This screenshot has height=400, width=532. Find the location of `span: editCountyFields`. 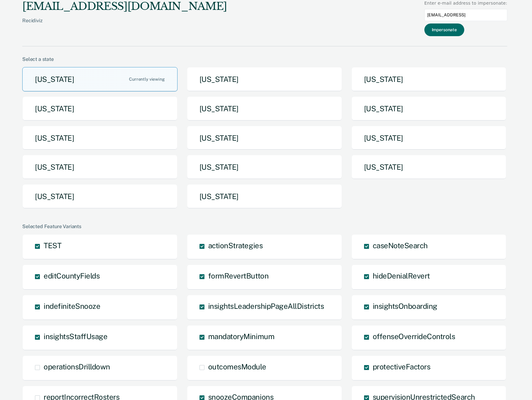

span: editCountyFields is located at coordinates (71, 276).